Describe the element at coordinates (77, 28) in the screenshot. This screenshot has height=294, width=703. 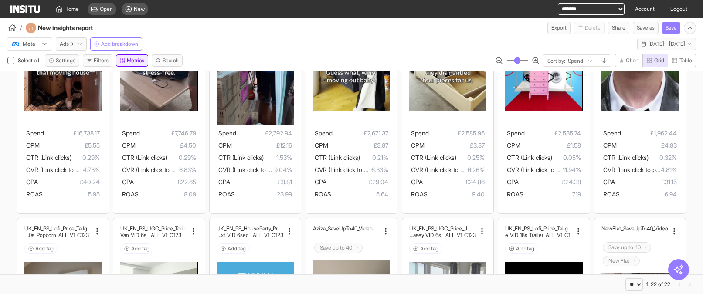
I see `h4: New insights report` at that location.